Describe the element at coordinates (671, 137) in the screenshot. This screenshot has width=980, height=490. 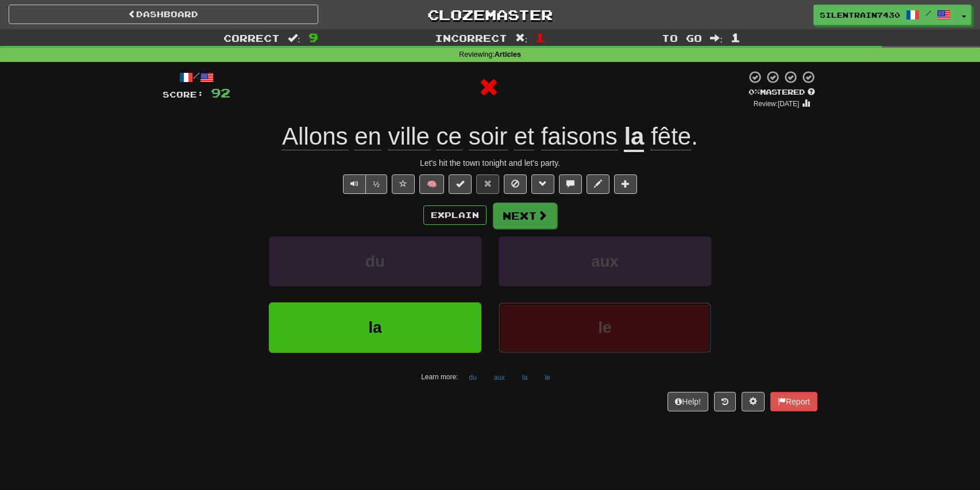
I see `span: fête` at that location.